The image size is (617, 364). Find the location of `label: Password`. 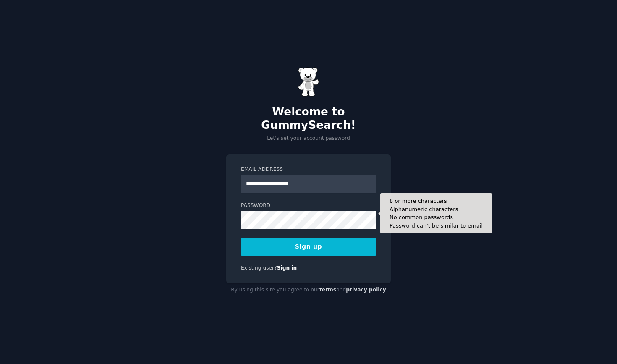

label: Password is located at coordinates (308, 205).